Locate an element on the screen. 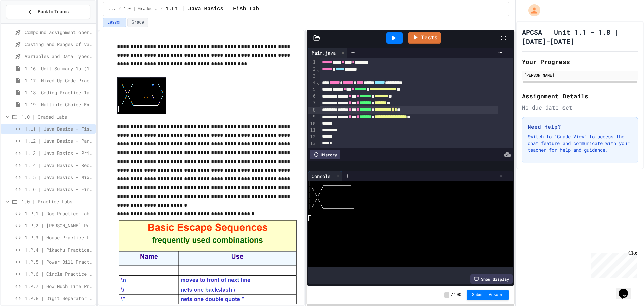 The height and width of the screenshot is (306, 644). div: 5 is located at coordinates (312, 89).